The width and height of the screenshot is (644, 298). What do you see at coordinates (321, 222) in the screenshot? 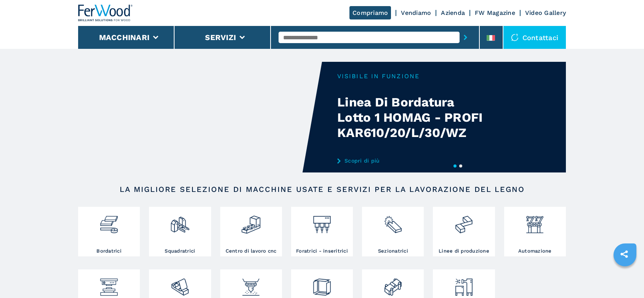
I see `img: foratrici_inseritrici_2.png` at bounding box center [321, 222].